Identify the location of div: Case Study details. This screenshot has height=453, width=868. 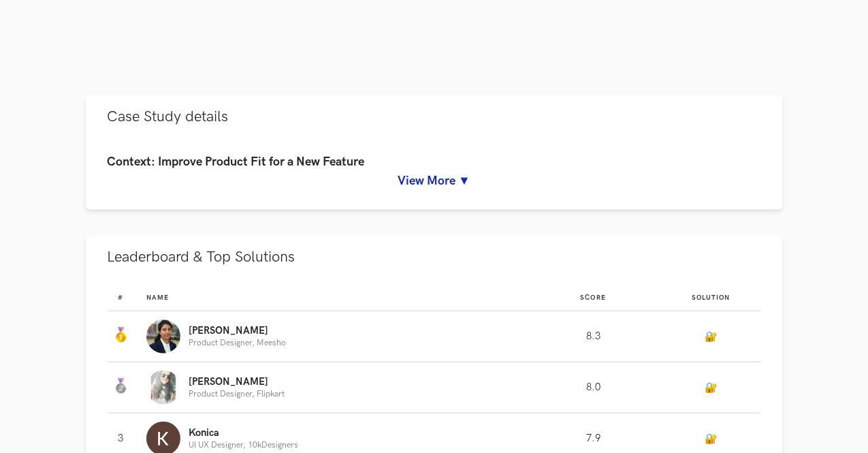
(434, 174).